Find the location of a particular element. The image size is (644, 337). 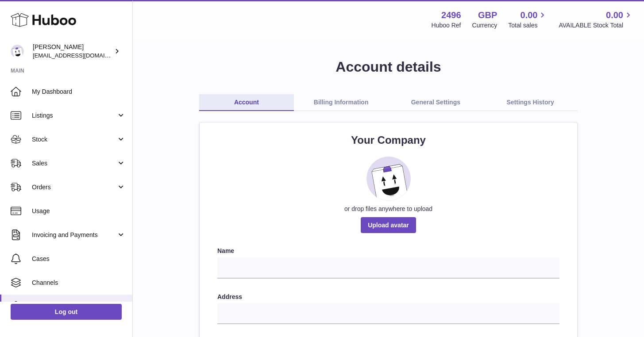

div: or drop files anywhere to upload is located at coordinates (388, 209).